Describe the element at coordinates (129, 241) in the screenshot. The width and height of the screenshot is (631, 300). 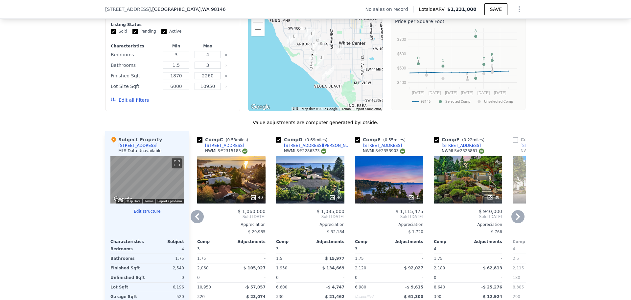
I see `div: Characteristics` at that location.